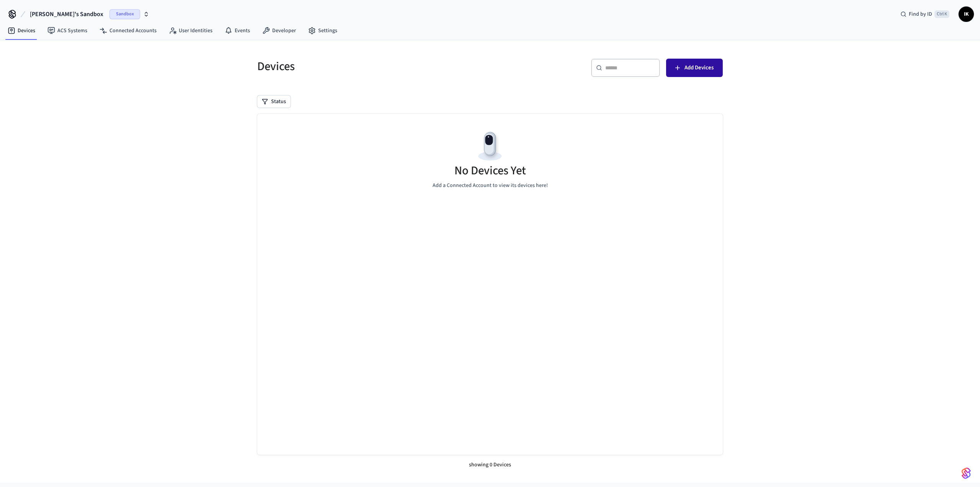  Describe the element at coordinates (22, 31) in the screenshot. I see `a: Devices` at that location.